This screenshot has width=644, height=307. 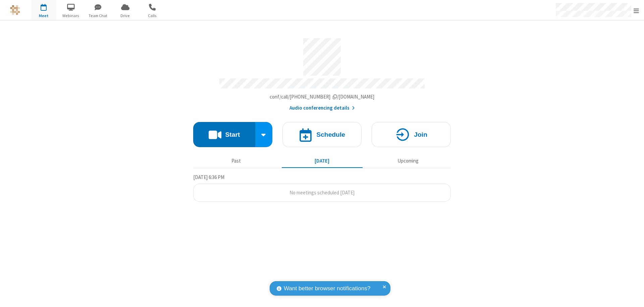 What do you see at coordinates (236, 161) in the screenshot?
I see `button: Past` at bounding box center [236, 161].